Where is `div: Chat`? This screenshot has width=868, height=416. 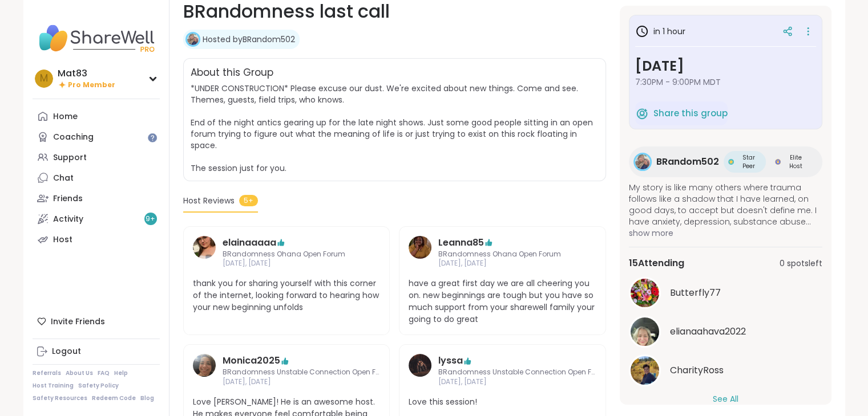
div: Chat is located at coordinates (64, 178).